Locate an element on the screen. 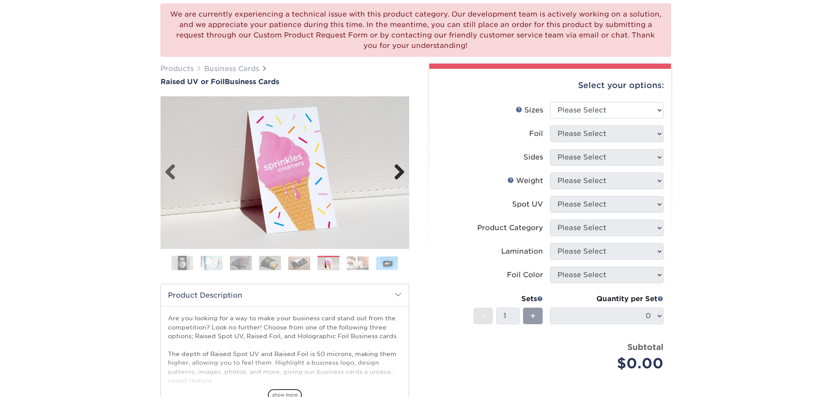 This screenshot has height=397, width=831. h1: Business Cards is located at coordinates (285, 82).